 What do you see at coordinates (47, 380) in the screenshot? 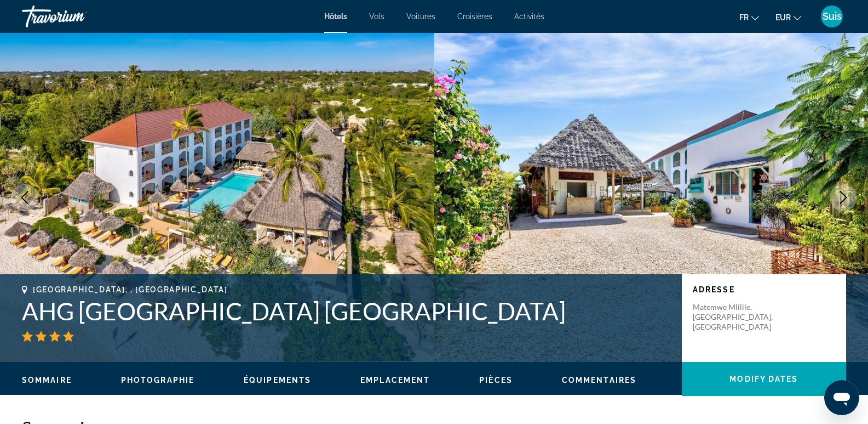
I see `button: Sommaire` at bounding box center [47, 380].